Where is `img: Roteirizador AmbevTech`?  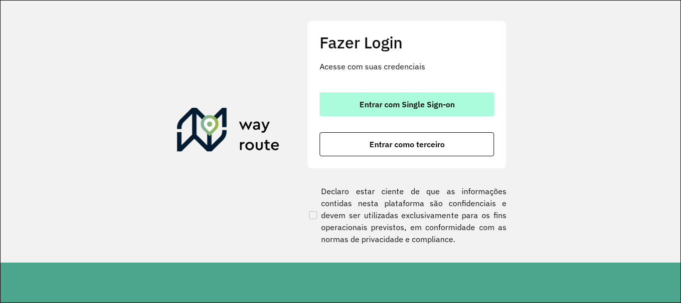
img: Roteirizador AmbevTech is located at coordinates (228, 132).